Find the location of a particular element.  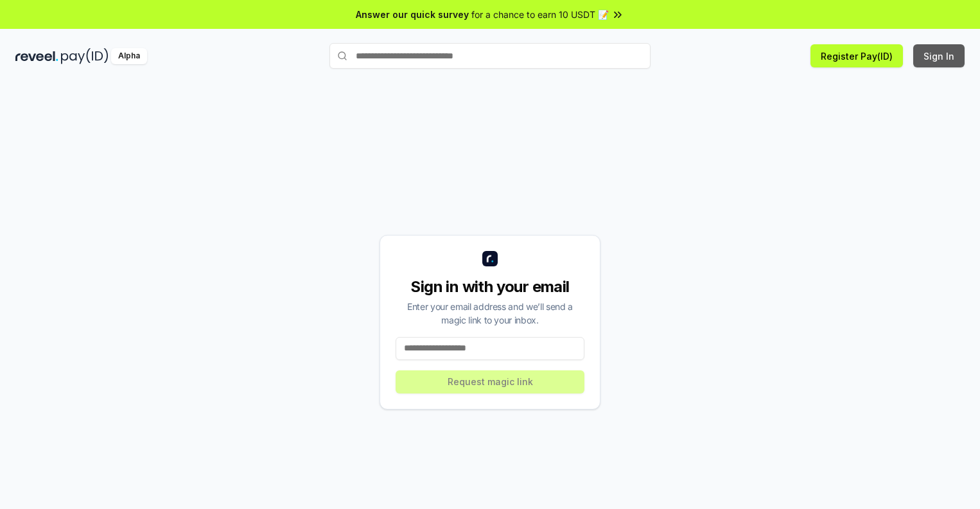

img: reveel_dark is located at coordinates (37, 56).